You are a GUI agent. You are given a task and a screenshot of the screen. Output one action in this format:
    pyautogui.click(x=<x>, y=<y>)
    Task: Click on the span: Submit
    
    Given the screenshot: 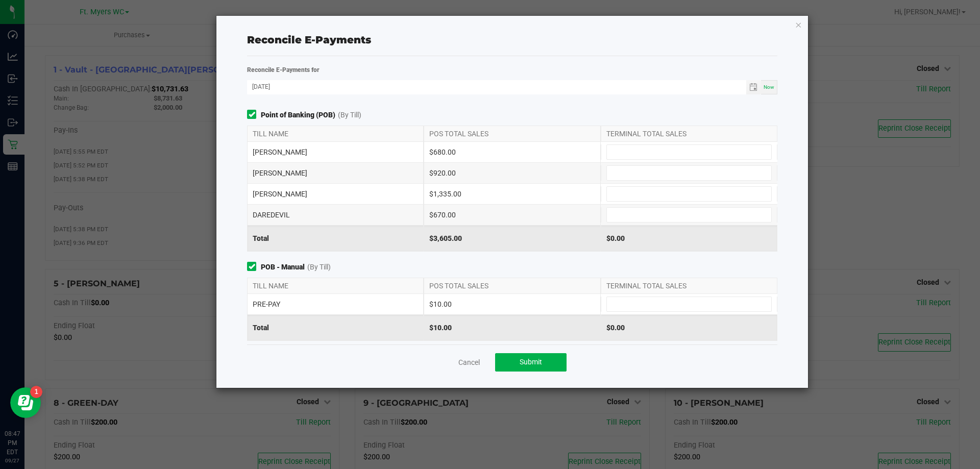 What is the action you would take?
    pyautogui.click(x=531, y=362)
    